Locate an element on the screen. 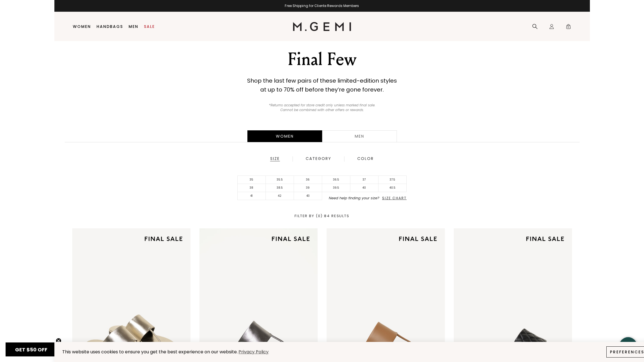  a: Sale is located at coordinates (149, 27).